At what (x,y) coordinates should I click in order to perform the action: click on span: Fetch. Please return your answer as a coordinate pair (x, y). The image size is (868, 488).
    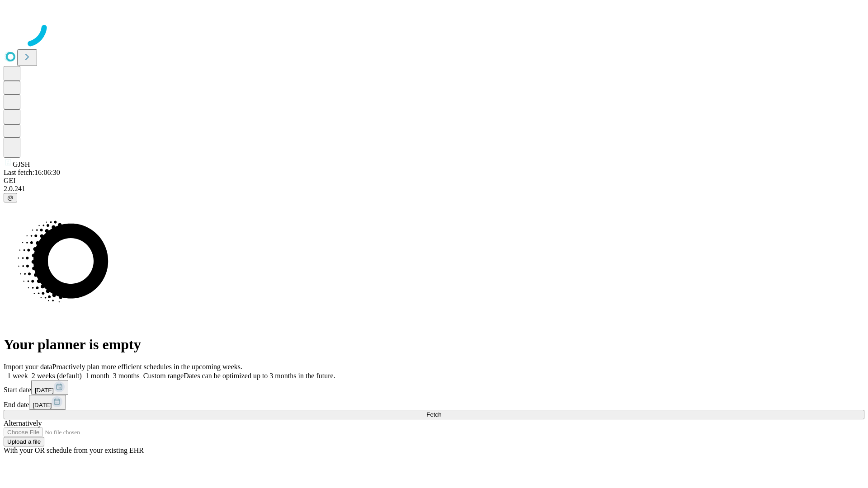
    Looking at the image, I should click on (433, 414).